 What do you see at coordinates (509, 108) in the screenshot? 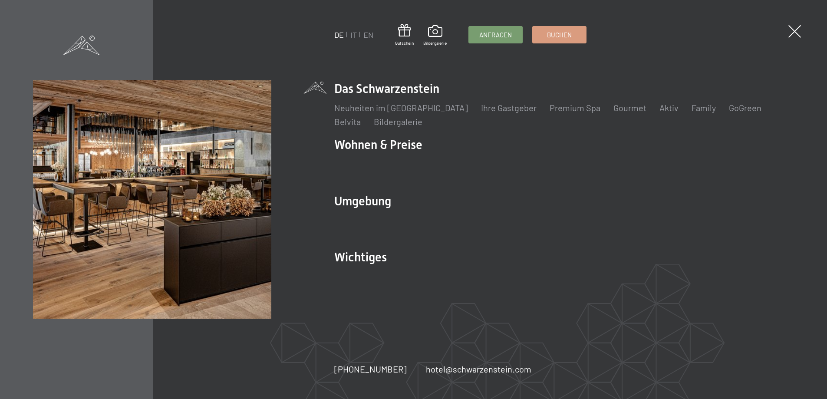
I see `a: Ihre Gastgeber` at bounding box center [509, 108].